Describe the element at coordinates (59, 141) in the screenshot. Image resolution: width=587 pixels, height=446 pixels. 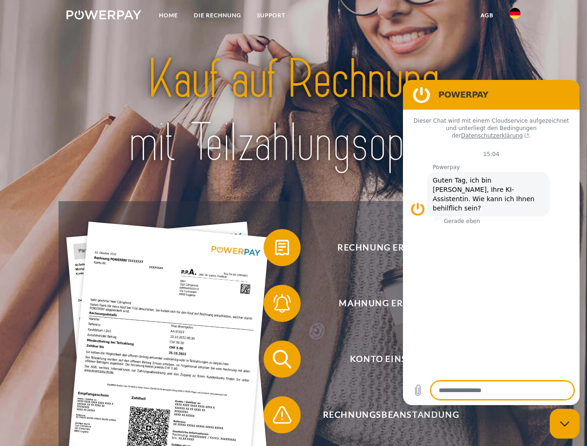
I see `p: Gerade eben` at that location.